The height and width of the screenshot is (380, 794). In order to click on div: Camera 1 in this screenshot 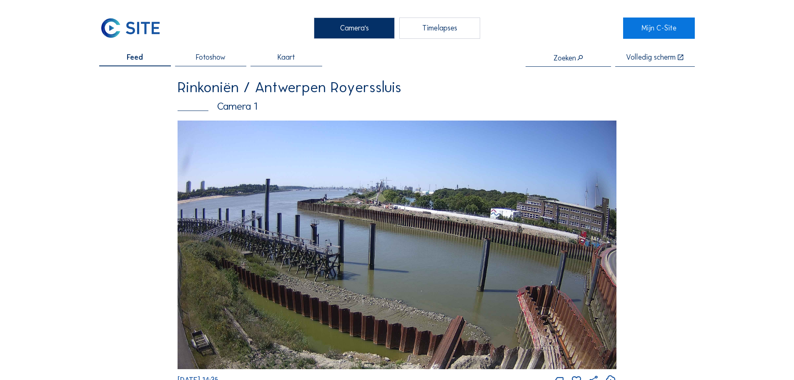, I will do `click(397, 106)`.